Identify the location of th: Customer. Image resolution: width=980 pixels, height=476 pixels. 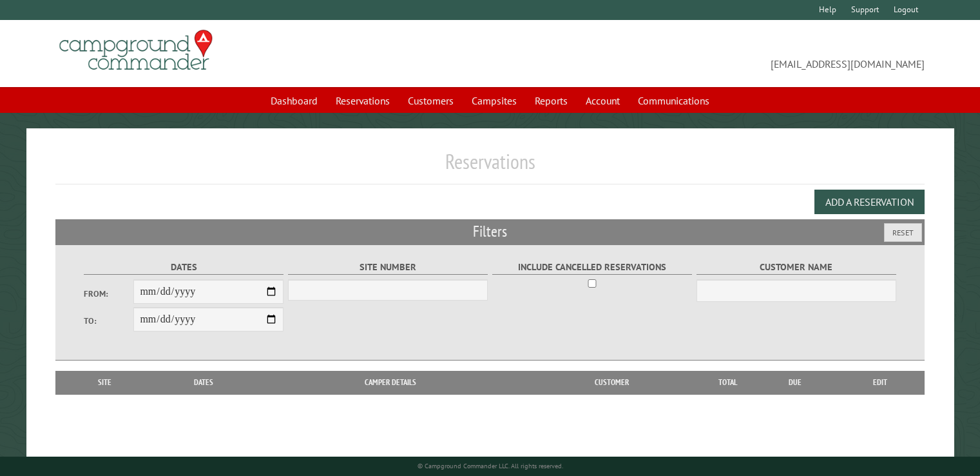
(611, 383).